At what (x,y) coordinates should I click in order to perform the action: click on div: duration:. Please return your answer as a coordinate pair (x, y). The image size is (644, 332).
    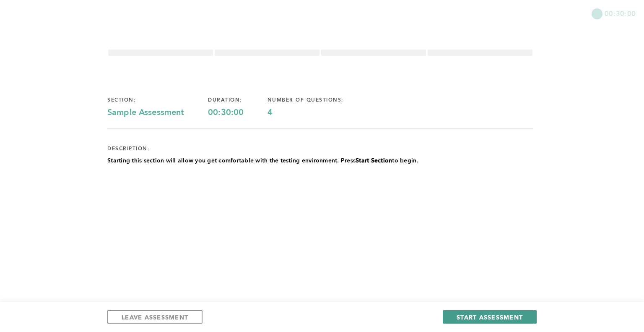
    Looking at the image, I should click on (238, 100).